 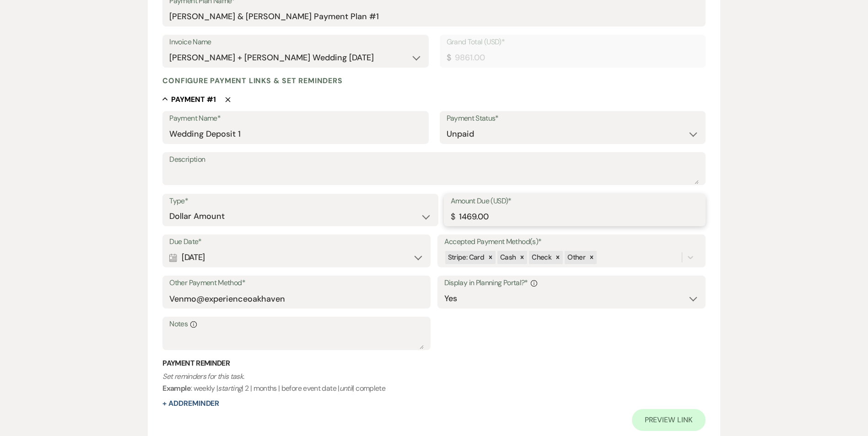 I want to click on h3: Payment Reminder, so click(x=433, y=363).